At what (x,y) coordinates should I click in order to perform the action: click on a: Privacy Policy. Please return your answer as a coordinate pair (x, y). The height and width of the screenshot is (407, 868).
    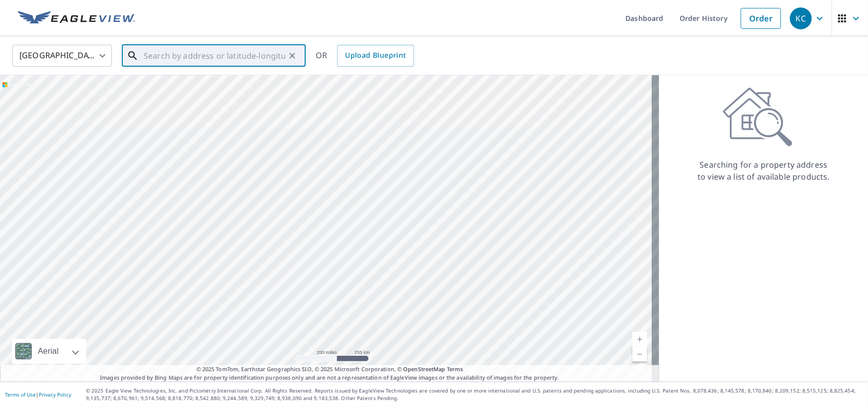
    Looking at the image, I should click on (55, 395).